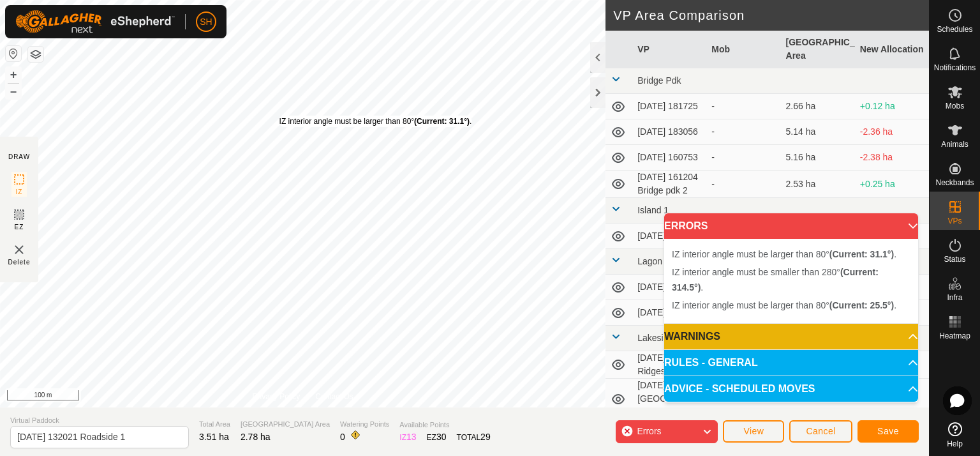 This screenshot has height=456, width=980. Describe the element at coordinates (954, 259) in the screenshot. I see `span: Status` at that location.